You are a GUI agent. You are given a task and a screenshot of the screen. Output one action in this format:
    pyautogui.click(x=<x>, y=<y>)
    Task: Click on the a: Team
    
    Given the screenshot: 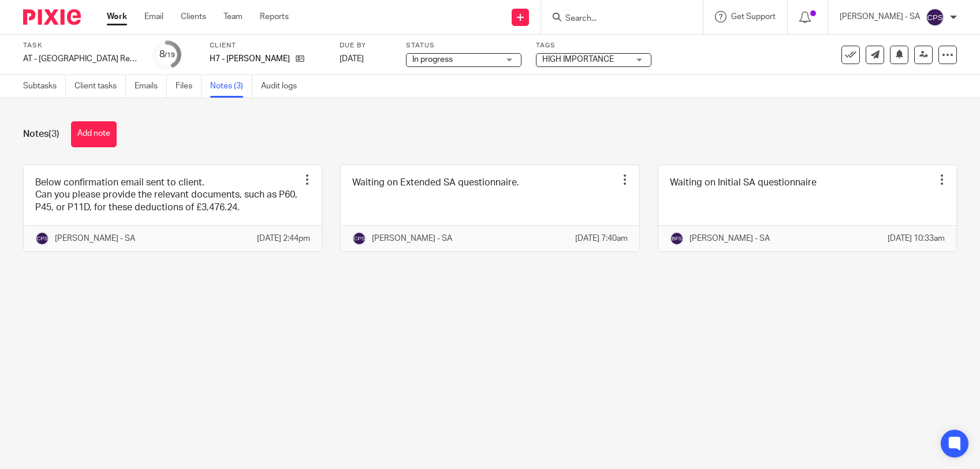 What is the action you would take?
    pyautogui.click(x=233, y=17)
    